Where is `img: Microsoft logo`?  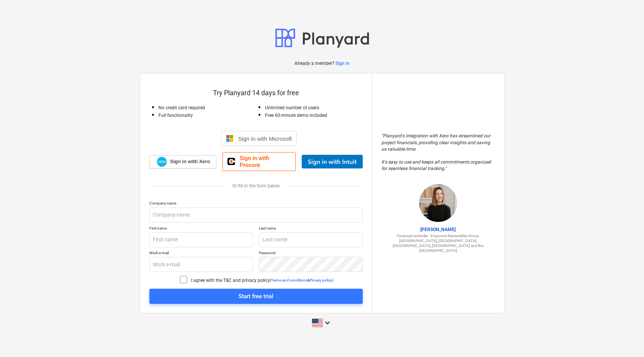
img: Microsoft logo is located at coordinates (230, 138).